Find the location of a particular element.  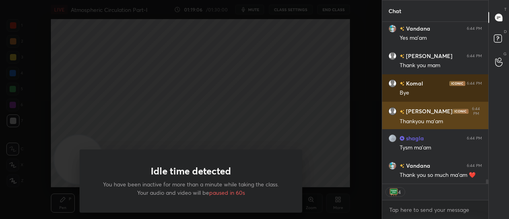

p: G is located at coordinates (505, 54).